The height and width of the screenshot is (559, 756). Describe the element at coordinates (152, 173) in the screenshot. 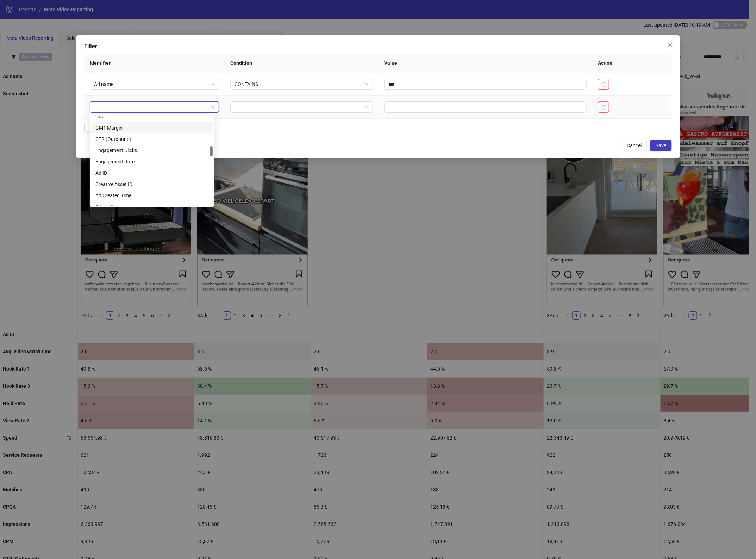

I see `div: Ad ID` at that location.